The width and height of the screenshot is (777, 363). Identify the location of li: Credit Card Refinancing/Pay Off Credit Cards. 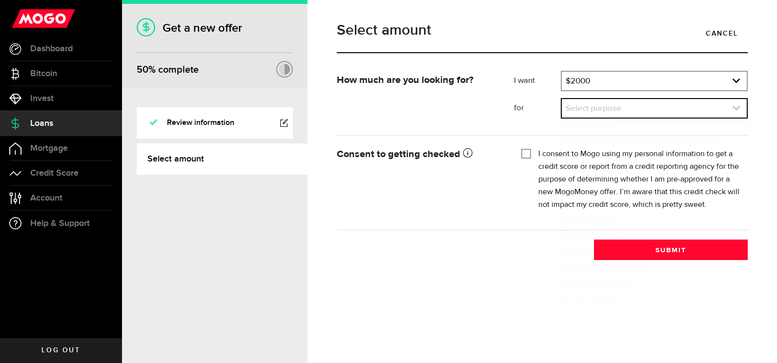
(654, 142).